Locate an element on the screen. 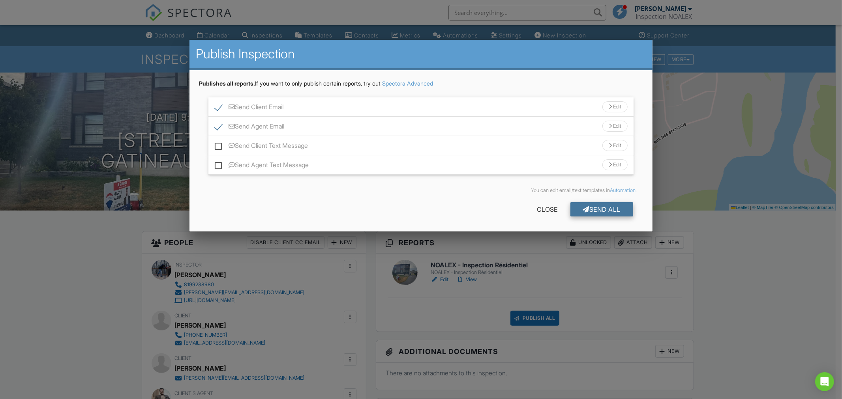  div: Send All is located at coordinates (602, 210).